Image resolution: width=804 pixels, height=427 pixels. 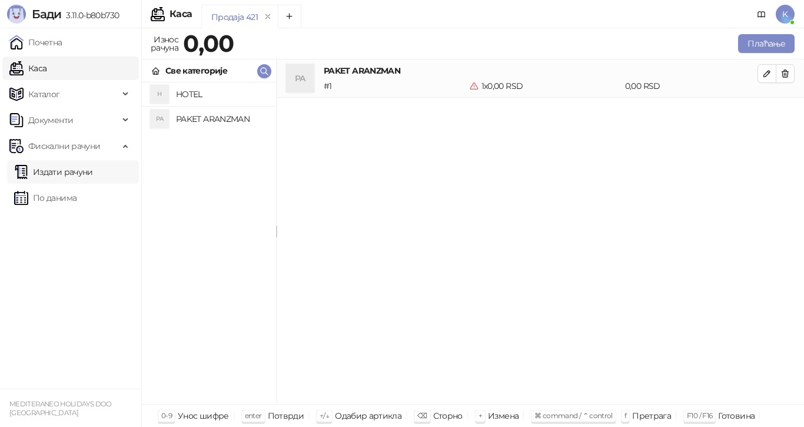 I want to click on div: Продаја 421, so click(x=234, y=17).